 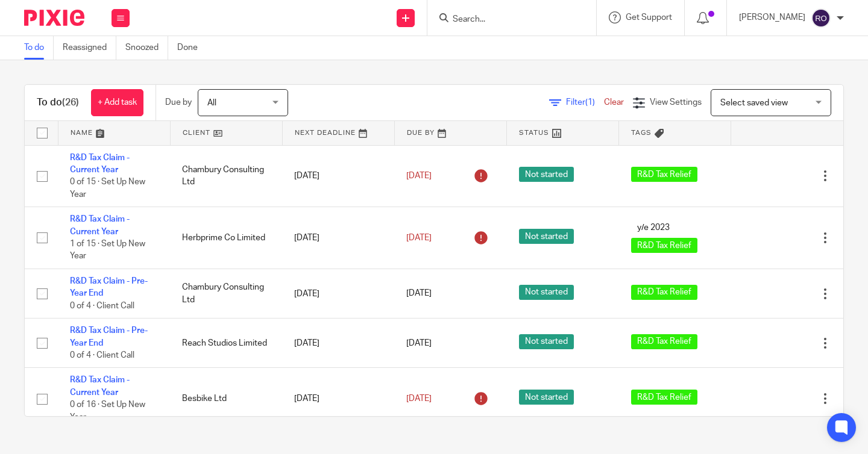 What do you see at coordinates (192, 48) in the screenshot?
I see `a: Done` at bounding box center [192, 48].